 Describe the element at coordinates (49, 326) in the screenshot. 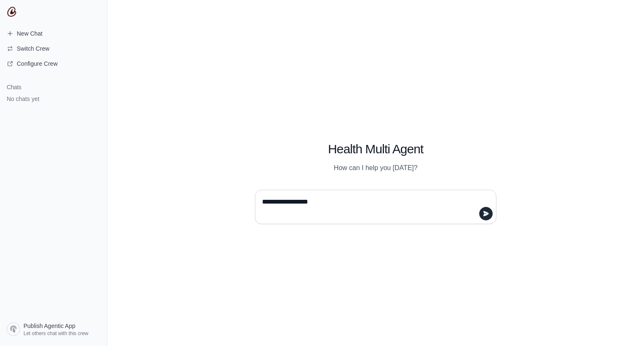

I see `span: Publish Agentic App` at that location.